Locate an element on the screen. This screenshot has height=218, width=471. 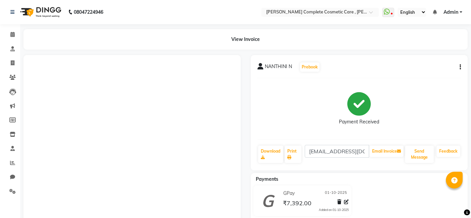
div: Payment Received is located at coordinates (359, 122).